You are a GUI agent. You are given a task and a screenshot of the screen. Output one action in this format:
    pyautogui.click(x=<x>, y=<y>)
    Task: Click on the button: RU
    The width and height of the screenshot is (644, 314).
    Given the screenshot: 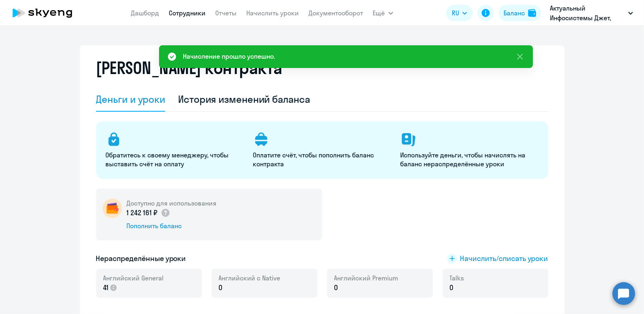 What is the action you would take?
    pyautogui.click(x=460, y=13)
    